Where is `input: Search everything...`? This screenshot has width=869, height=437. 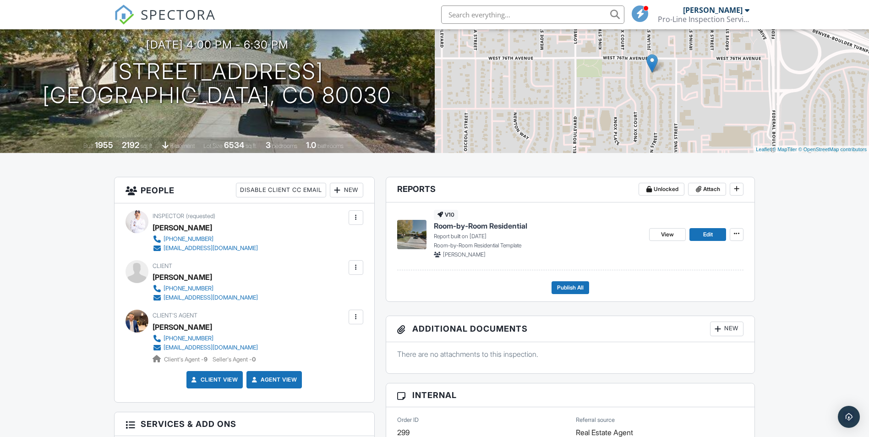
input: Search everything... is located at coordinates (533, 15).